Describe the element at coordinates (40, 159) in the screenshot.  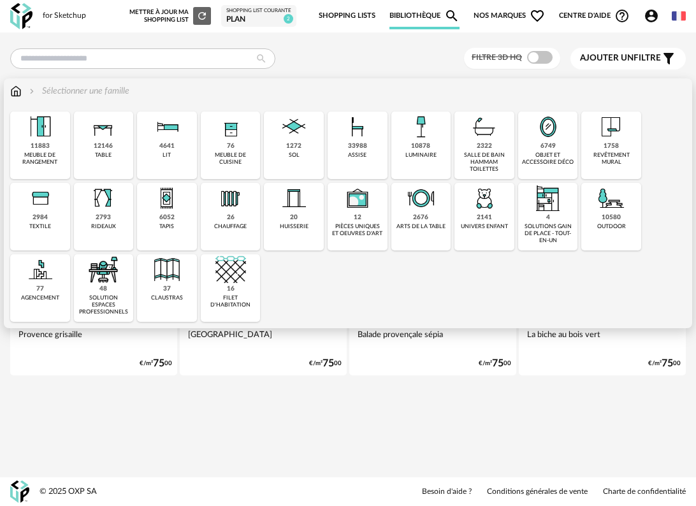
I see `div: meuble de rangement` at that location.